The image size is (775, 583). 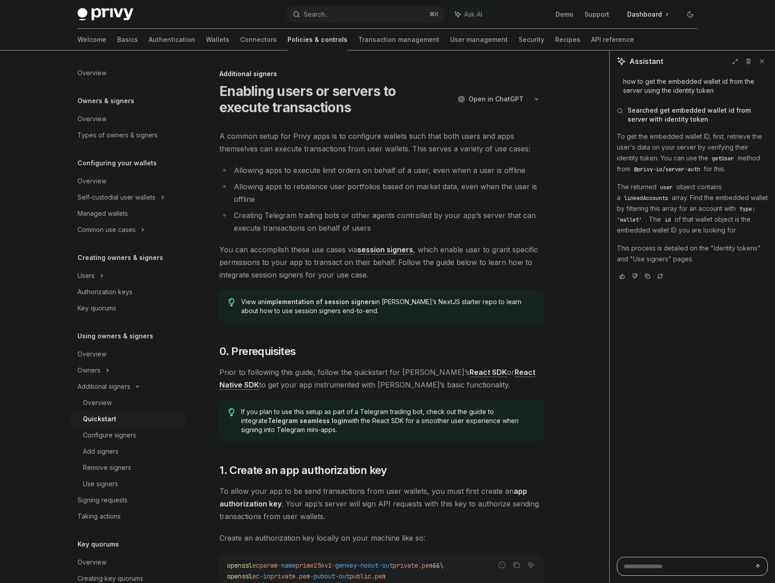 What do you see at coordinates (344, 565) in the screenshot?
I see `span: -genkey` at bounding box center [344, 565].